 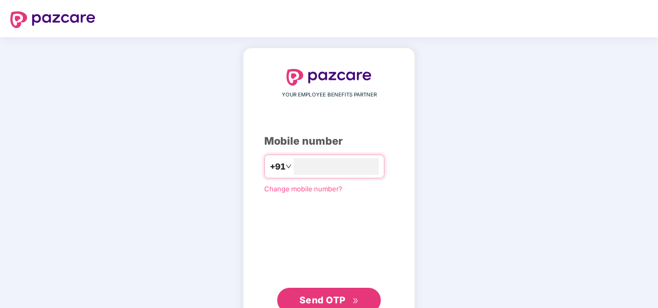 I want to click on span: Send OTP, so click(x=322, y=300).